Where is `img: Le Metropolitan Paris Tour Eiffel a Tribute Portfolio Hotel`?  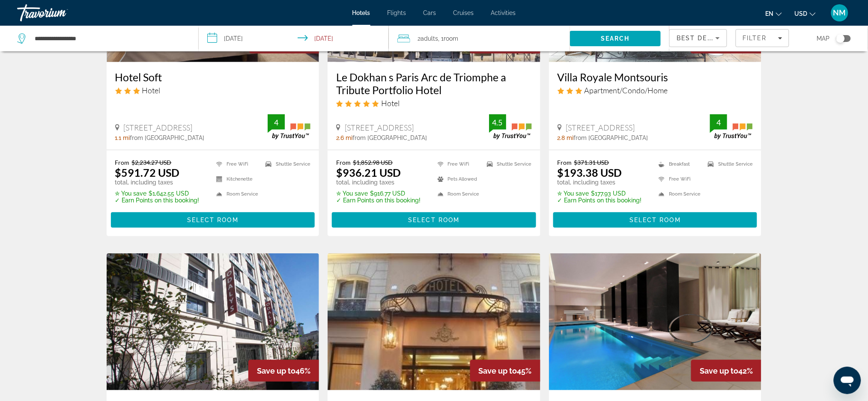 img: Le Metropolitan Paris Tour Eiffel a Tribute Portfolio Hotel is located at coordinates (655, 322).